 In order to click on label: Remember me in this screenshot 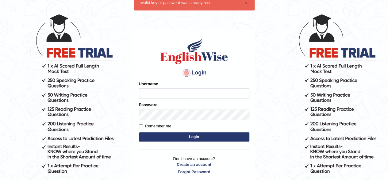, I will do `click(155, 126)`.